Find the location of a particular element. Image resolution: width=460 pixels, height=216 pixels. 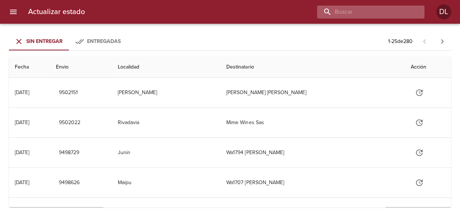

th: Envio is located at coordinates (81, 67).